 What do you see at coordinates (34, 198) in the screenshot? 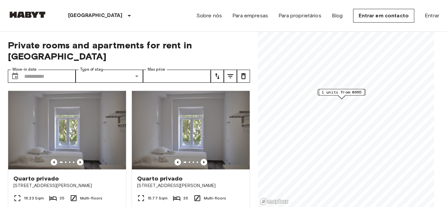
I see `span: 16.23 Sqm` at bounding box center [34, 198].